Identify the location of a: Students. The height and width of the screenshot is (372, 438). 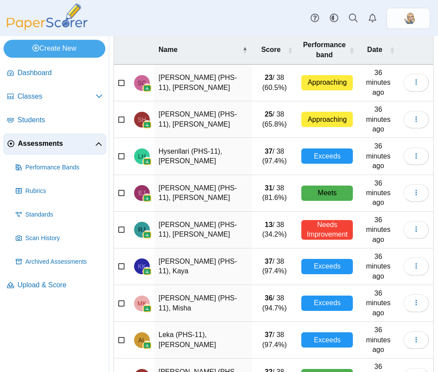
(55, 120).